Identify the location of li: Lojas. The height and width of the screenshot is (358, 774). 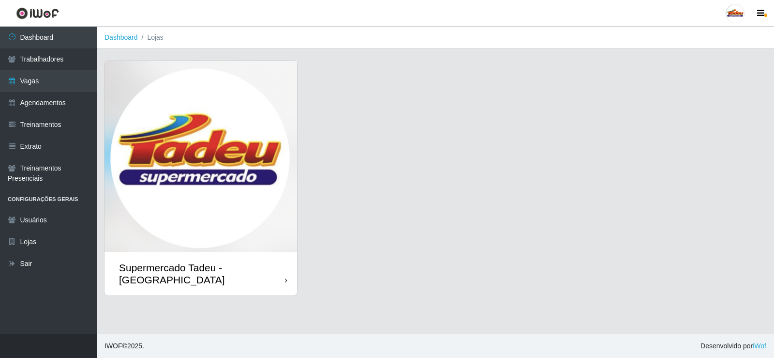
(150, 37).